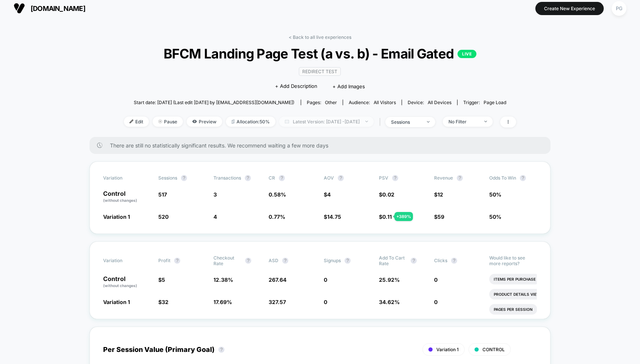 The image size is (640, 364). What do you see at coordinates (163, 217) in the screenshot?
I see `span: 520` at bounding box center [163, 217].